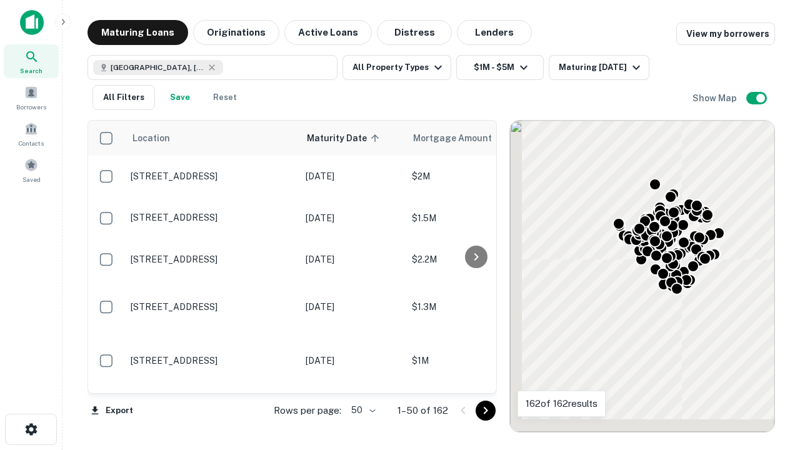 The image size is (800, 450). I want to click on button: $1M - $5M, so click(500, 67).